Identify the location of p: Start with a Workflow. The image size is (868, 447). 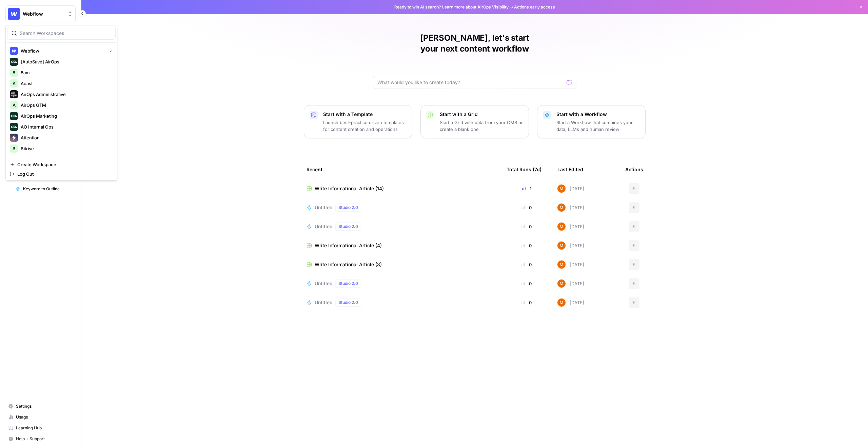
(598, 114).